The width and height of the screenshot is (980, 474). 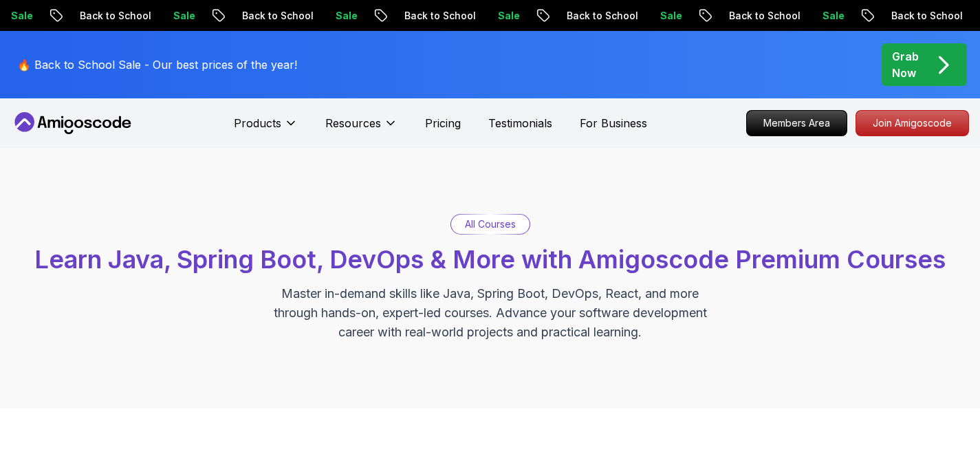 What do you see at coordinates (157, 64) in the screenshot?
I see `p: 🔥 Back to School Sale - Our best prices of the year!` at bounding box center [157, 64].